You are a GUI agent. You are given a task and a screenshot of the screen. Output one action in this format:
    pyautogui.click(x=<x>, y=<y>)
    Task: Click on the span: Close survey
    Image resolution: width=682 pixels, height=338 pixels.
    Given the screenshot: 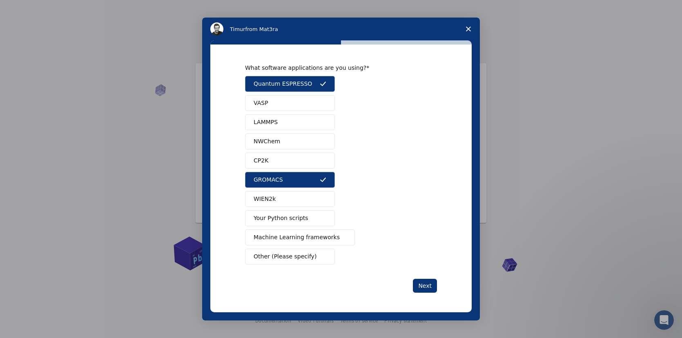 What is the action you would take?
    pyautogui.click(x=469, y=29)
    